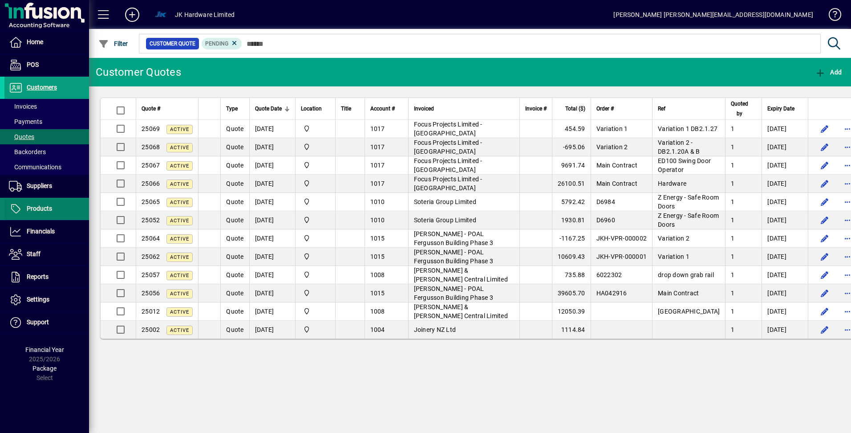 The image size is (851, 433). What do you see at coordinates (47, 167) in the screenshot?
I see `a: Communications` at bounding box center [47, 167].